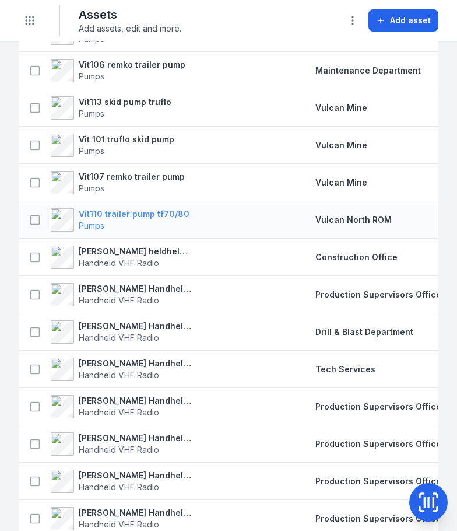  Describe the element at coordinates (356, 257) in the screenshot. I see `span: Construction Office` at that location.